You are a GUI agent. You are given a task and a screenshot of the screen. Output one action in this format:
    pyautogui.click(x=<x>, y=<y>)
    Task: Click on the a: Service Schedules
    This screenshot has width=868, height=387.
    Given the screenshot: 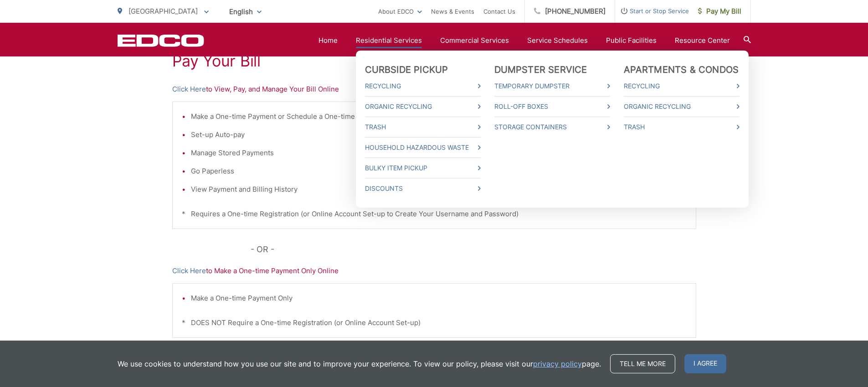 What is the action you would take?
    pyautogui.click(x=557, y=41)
    